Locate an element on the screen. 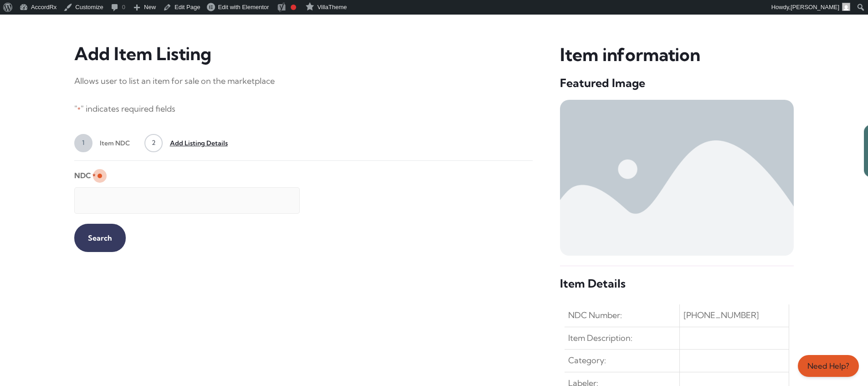  span: Item NDC is located at coordinates (111, 143).